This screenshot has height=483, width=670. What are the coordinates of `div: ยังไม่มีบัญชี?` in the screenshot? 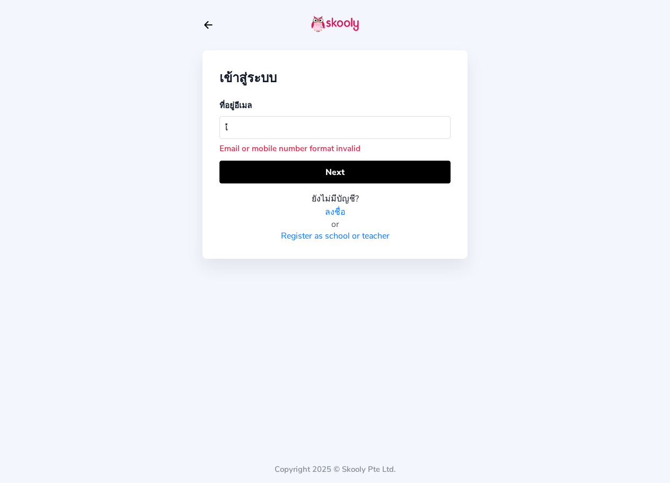 It's located at (335, 198).